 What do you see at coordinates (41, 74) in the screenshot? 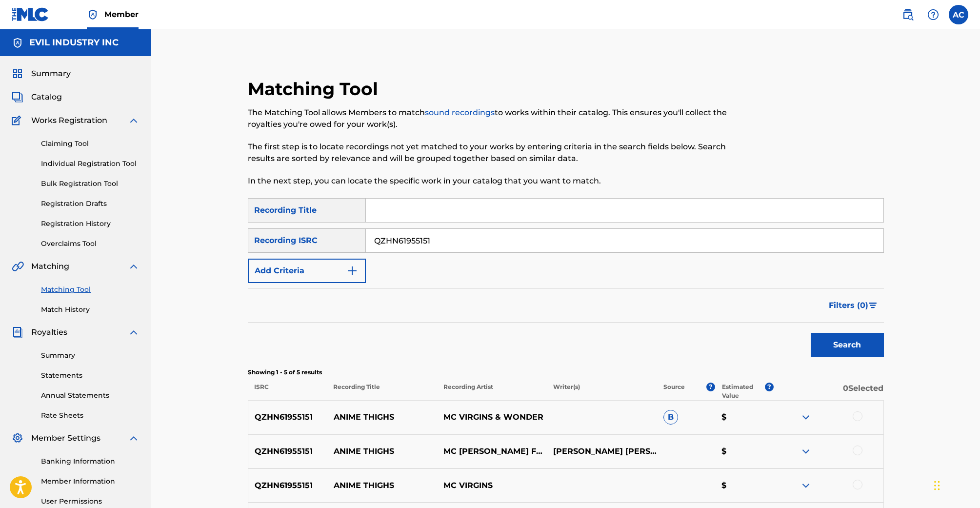
I see `a: SummarySummary` at bounding box center [41, 74].